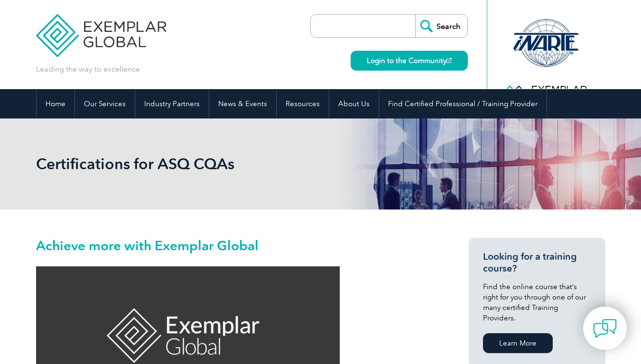 The height and width of the screenshot is (364, 641). I want to click on img: contact-chat.png, so click(605, 329).